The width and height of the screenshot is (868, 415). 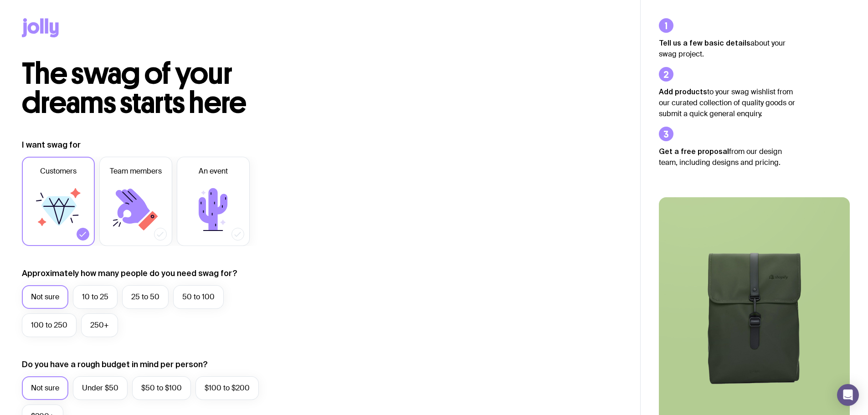 I want to click on label: 250+, so click(x=100, y=325).